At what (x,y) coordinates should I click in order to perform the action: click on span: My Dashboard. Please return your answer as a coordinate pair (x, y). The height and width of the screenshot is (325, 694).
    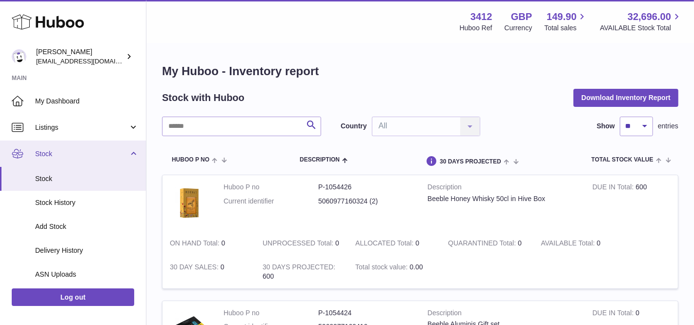
    Looking at the image, I should click on (87, 101).